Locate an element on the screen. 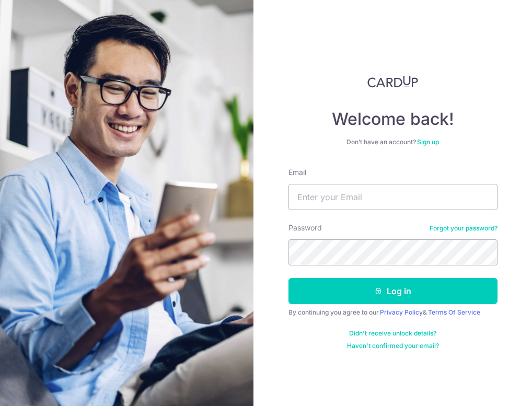 This screenshot has width=532, height=406. div: By continuing you agree to our & is located at coordinates (393, 313).